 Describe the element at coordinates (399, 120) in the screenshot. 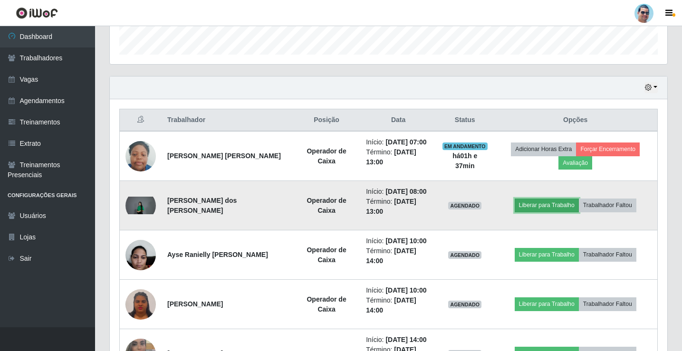

I see `th: Data` at that location.